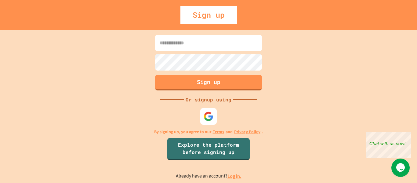 The image size is (417, 183). Describe the element at coordinates (235, 176) in the screenshot. I see `a: Log in.` at that location.